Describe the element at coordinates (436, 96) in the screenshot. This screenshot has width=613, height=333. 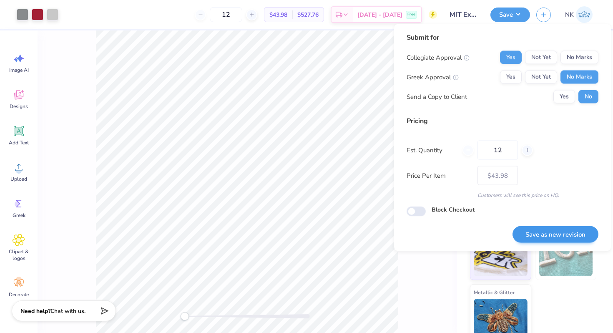
I see `div: Send a Copy to Client` at that location.